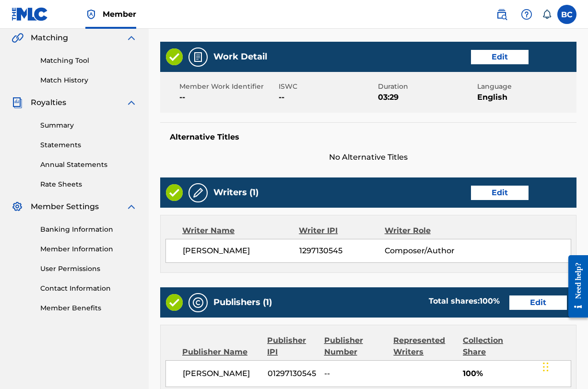 Image resolution: width=588 pixels, height=389 pixels. Describe the element at coordinates (526, 14) in the screenshot. I see `img: help` at that location.